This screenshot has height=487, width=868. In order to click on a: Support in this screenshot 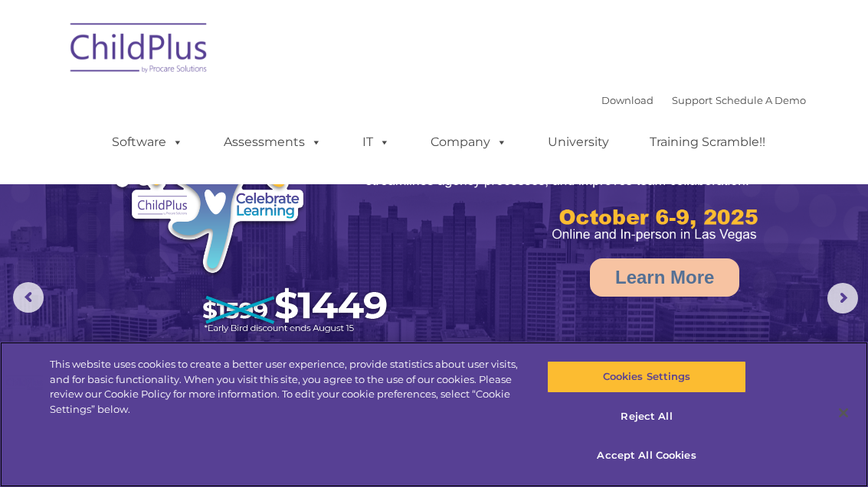, I will do `click(692, 101)`.